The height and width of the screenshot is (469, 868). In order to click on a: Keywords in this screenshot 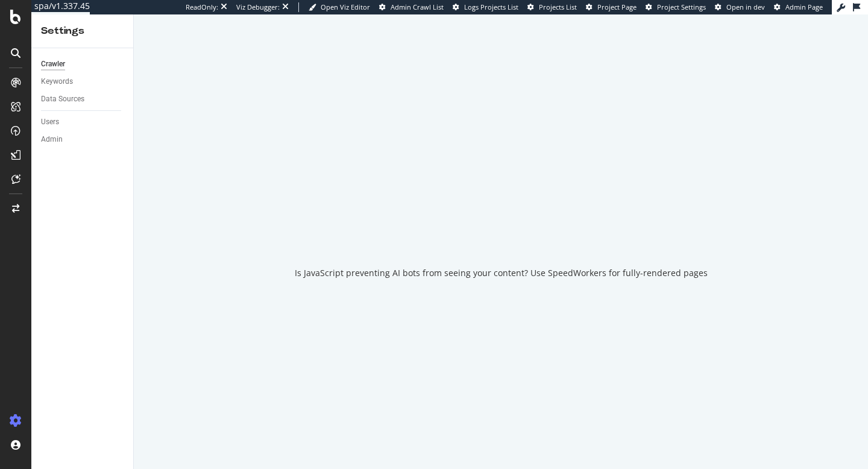, I will do `click(82, 81)`.